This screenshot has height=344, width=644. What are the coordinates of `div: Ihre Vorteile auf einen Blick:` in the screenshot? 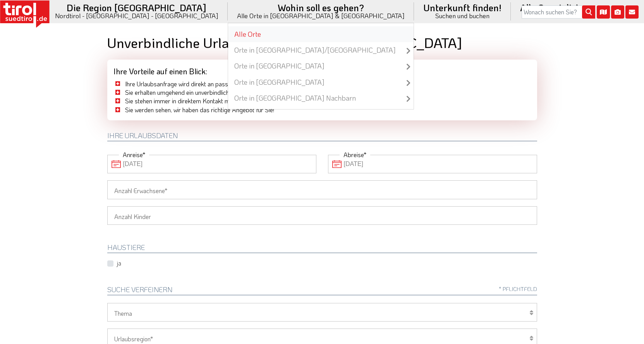 It's located at (322, 70).